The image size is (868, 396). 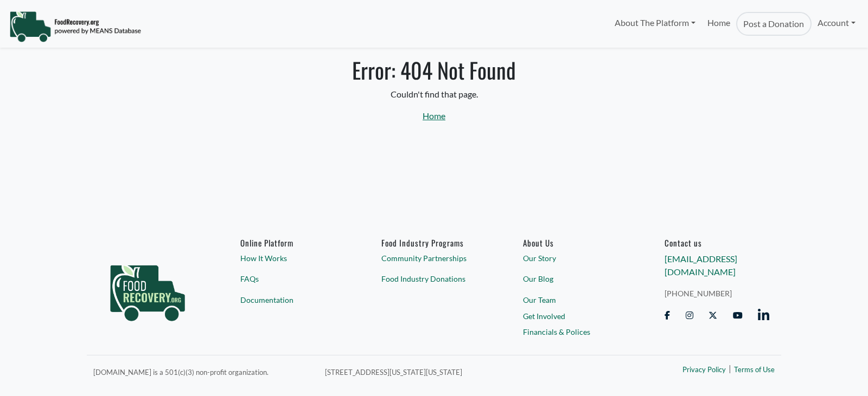 I want to click on a: Account, so click(x=836, y=23).